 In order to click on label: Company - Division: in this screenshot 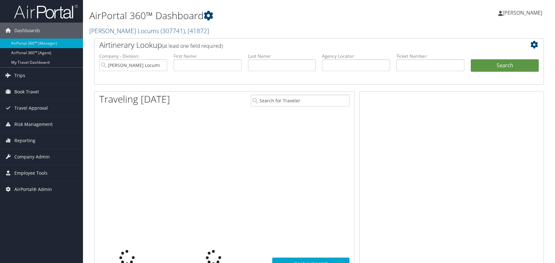, I will do `click(133, 56)`.